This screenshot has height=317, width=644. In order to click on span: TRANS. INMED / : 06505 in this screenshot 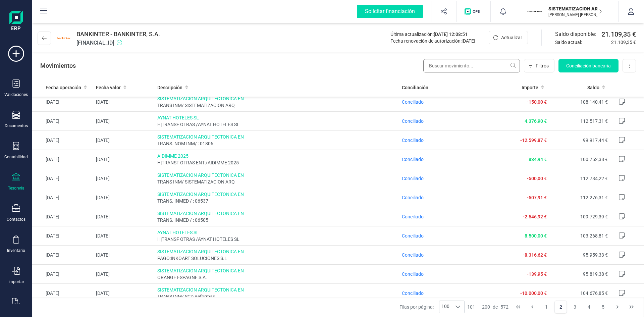, I will do `click(277, 221)`.